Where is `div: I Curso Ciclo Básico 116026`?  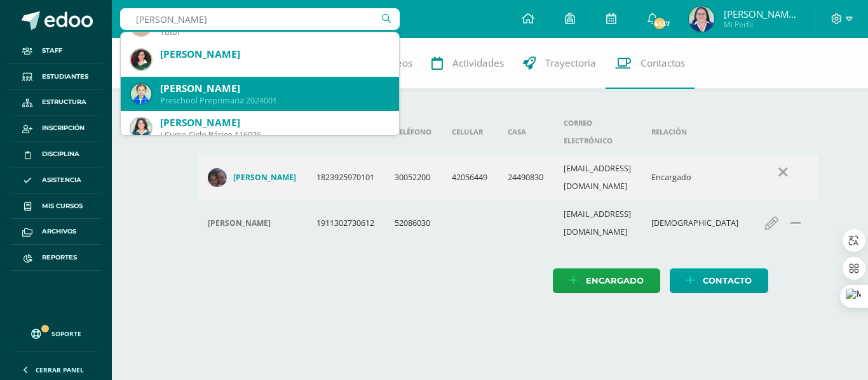
div: I Curso Ciclo Básico 116026 is located at coordinates (274, 134).